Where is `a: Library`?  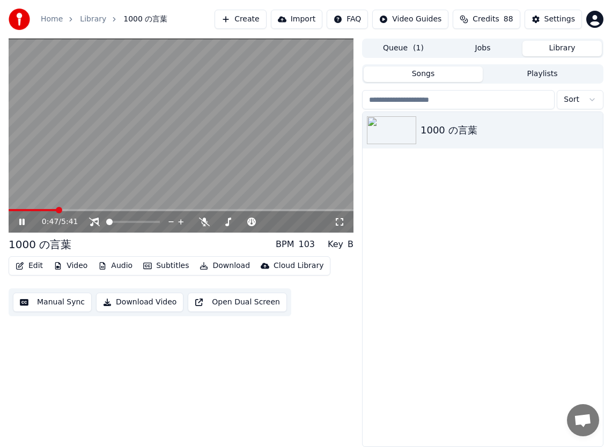 a: Library is located at coordinates (93, 19).